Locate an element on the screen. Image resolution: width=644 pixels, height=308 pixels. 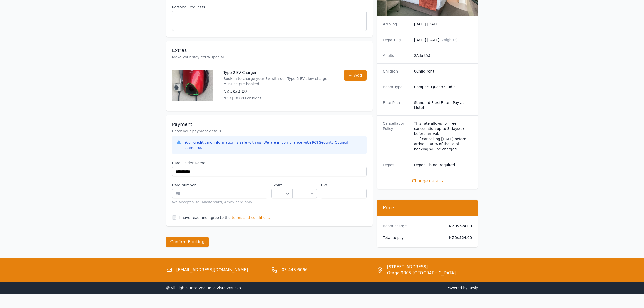
span: ⓒ All Rights Reserved. Bella Vista Wanaka is located at coordinates (204, 288).